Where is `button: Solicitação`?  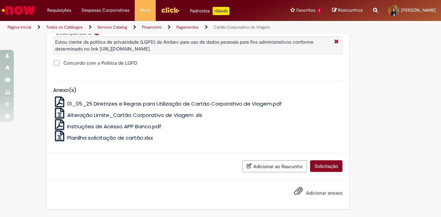
button: Solicitação is located at coordinates (326, 166).